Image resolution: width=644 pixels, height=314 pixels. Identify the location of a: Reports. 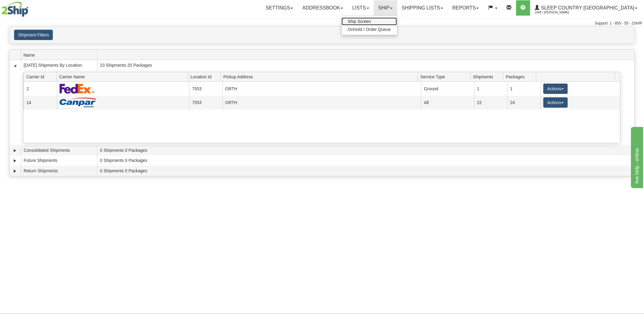
(465, 8).